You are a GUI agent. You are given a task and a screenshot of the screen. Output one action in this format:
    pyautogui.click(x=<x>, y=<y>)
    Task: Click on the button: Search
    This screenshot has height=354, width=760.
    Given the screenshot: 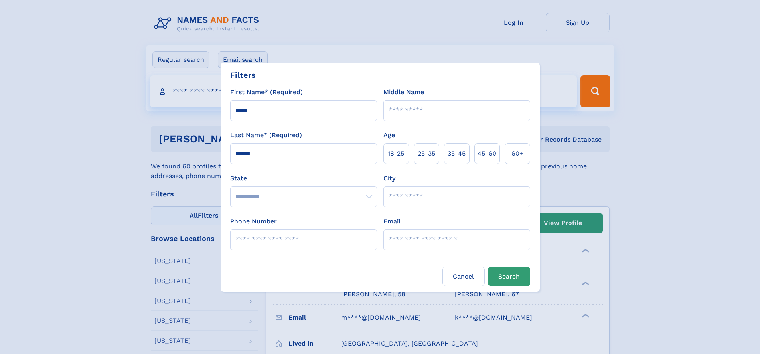 What is the action you would take?
    pyautogui.click(x=509, y=276)
    